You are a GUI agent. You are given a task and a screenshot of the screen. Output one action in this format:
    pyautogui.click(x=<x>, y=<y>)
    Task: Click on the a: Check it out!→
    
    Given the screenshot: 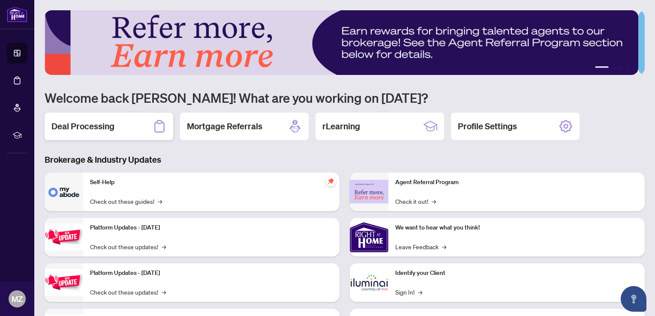 What is the action you would take?
    pyautogui.click(x=415, y=201)
    